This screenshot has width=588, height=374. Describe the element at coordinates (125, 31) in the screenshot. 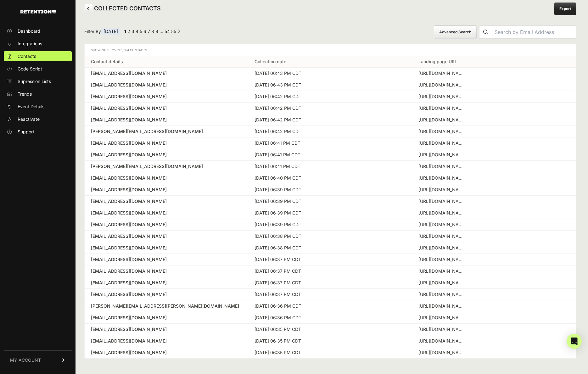

I see `em: Page 1` at that location.